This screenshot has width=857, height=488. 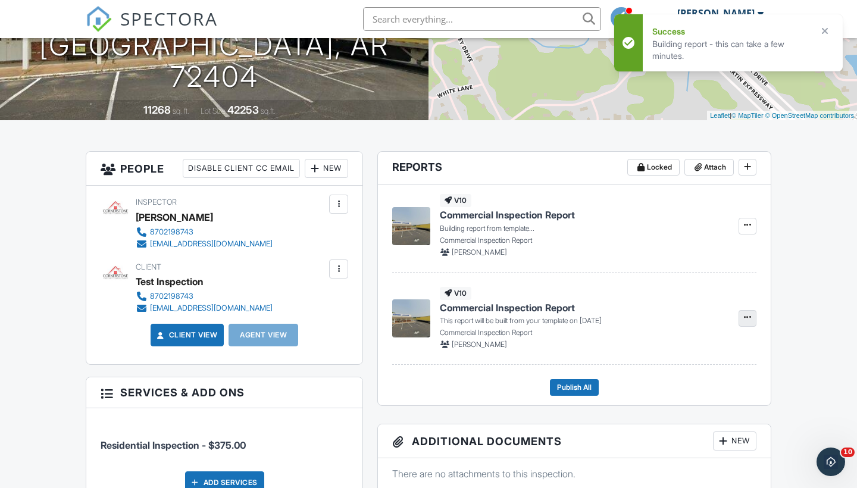 What do you see at coordinates (152, 29) in the screenshot?
I see `a: SPECTORA` at bounding box center [152, 29].